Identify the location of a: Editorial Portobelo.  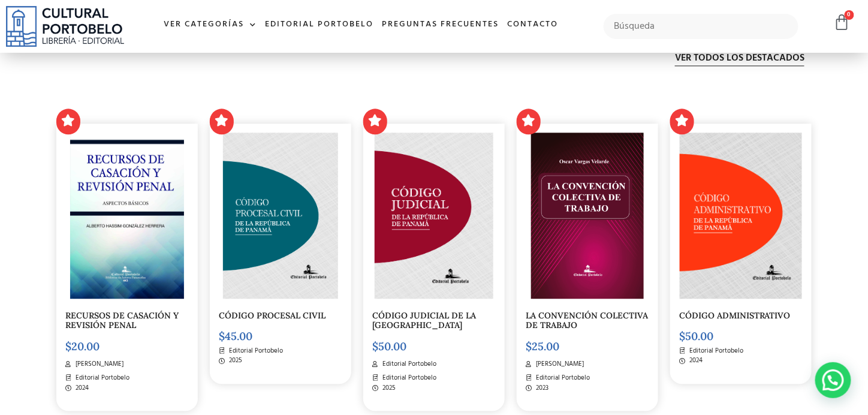
(319, 25).